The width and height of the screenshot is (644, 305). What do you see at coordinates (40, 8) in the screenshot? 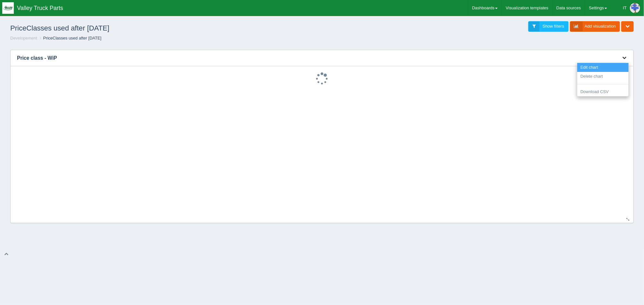
I see `span: Valley Truck Parts` at bounding box center [40, 8].